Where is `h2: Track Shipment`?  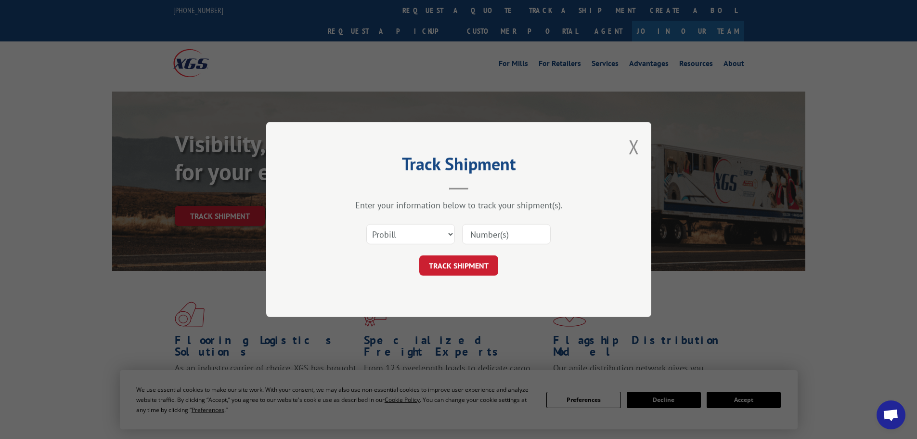 h2: Track Shipment is located at coordinates (459, 166).